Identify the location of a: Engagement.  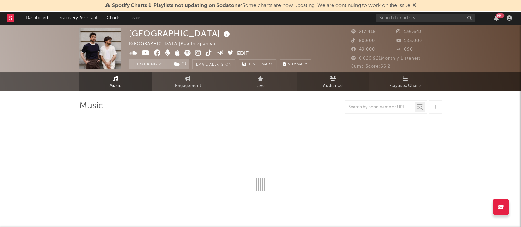
(188, 81).